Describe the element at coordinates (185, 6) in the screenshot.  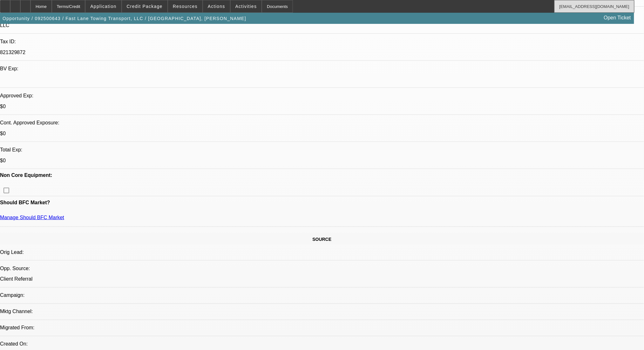
I see `span: Resources` at that location.